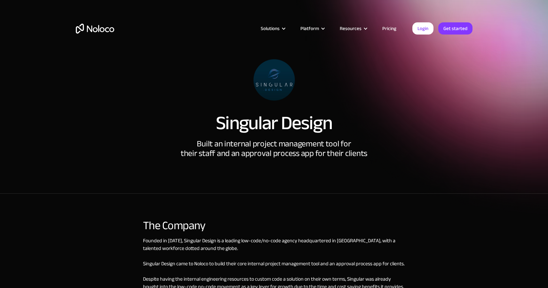 This screenshot has height=288, width=548. What do you see at coordinates (274, 123) in the screenshot?
I see `h1: Singular Design` at bounding box center [274, 123].